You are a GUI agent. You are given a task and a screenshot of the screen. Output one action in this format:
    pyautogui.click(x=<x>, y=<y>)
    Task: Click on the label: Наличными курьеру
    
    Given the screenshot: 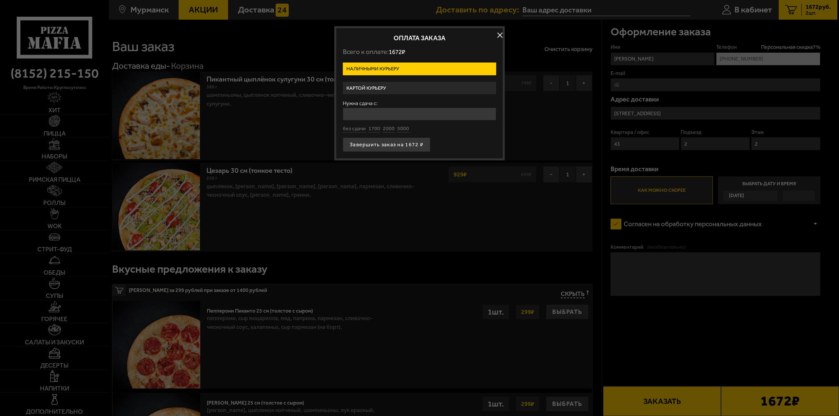 What is the action you would take?
    pyautogui.click(x=419, y=69)
    